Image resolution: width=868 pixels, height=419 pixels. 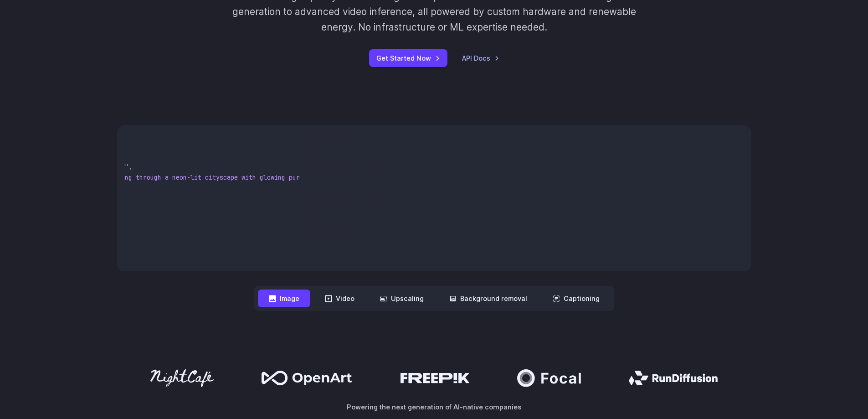 What do you see at coordinates (576, 298) in the screenshot?
I see `button: Captioning` at bounding box center [576, 298].